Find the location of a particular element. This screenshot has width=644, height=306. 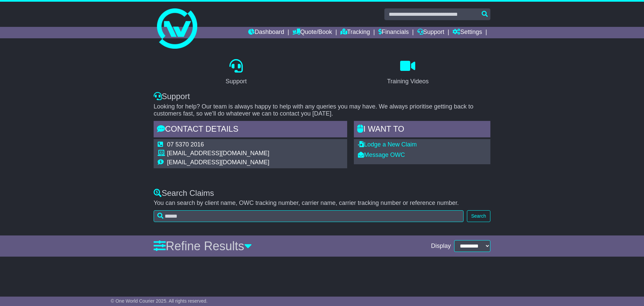

span: © One World Courier 2025. All rights reserved. is located at coordinates (159, 301).